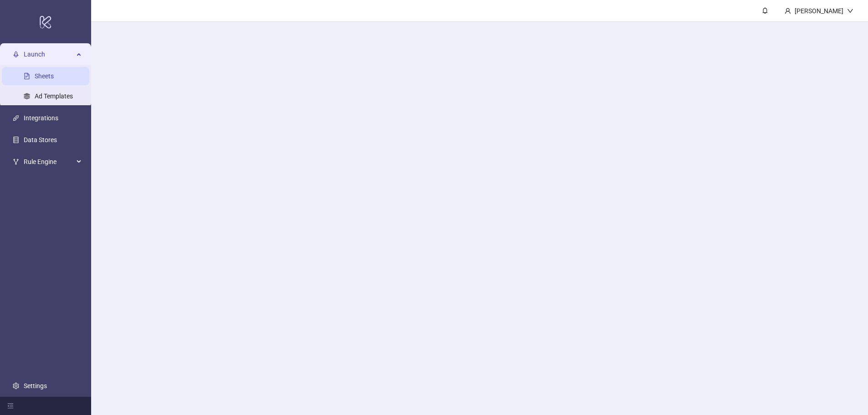 The height and width of the screenshot is (415, 868). What do you see at coordinates (850, 11) in the screenshot?
I see `span: down` at bounding box center [850, 11].